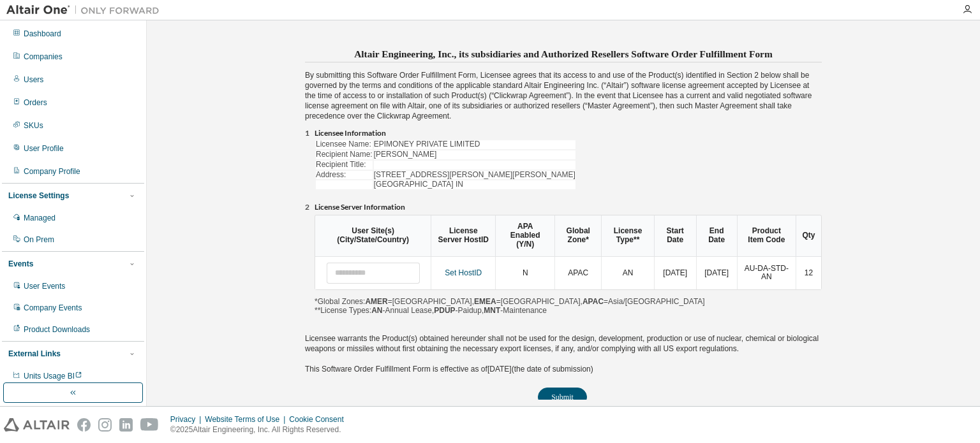 The height and width of the screenshot is (443, 980). I want to click on div: License Settings, so click(38, 196).